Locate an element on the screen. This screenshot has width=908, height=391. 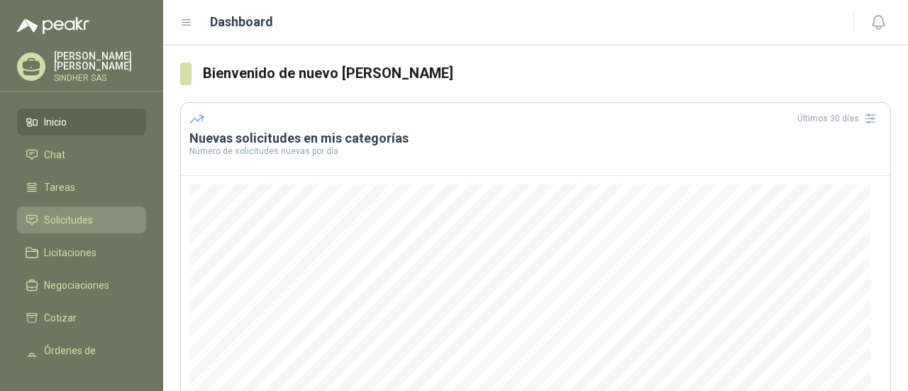
a: Inicio is located at coordinates (82, 122).